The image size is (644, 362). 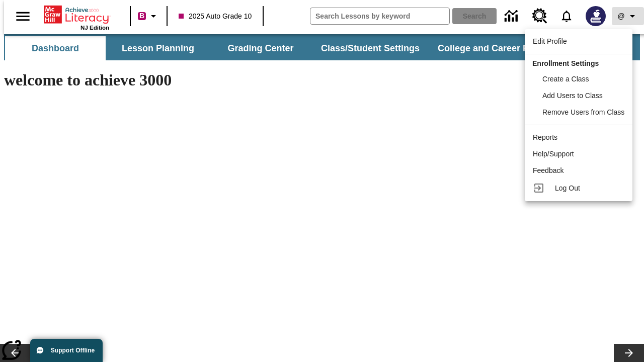 What do you see at coordinates (553, 154) in the screenshot?
I see `span: Help/Support` at bounding box center [553, 154].